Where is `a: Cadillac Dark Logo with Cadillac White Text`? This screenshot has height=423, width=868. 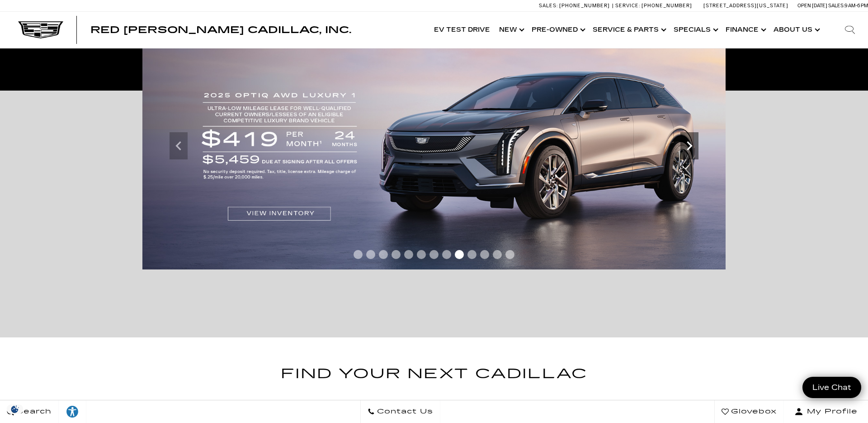
a: Cadillac Dark Logo with Cadillac White Text is located at coordinates (41, 30).